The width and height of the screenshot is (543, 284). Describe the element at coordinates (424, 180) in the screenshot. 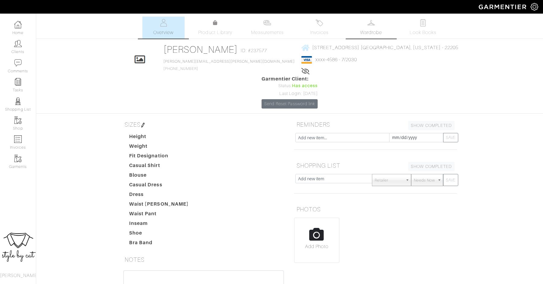

I see `span: Needs Now` at that location.